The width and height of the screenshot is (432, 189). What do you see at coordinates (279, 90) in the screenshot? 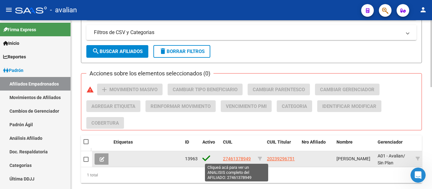
I see `button: Cambiar Parentesco` at bounding box center [279, 90].